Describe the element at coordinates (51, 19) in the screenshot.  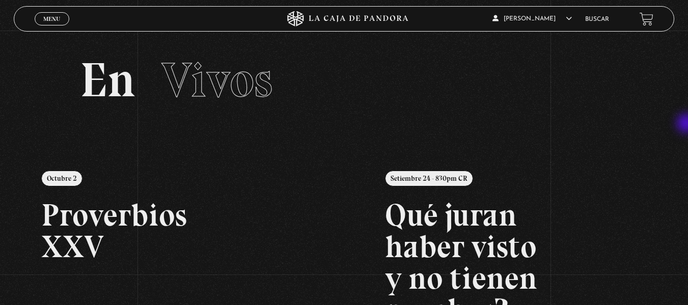
I see `span: Menu` at that location.